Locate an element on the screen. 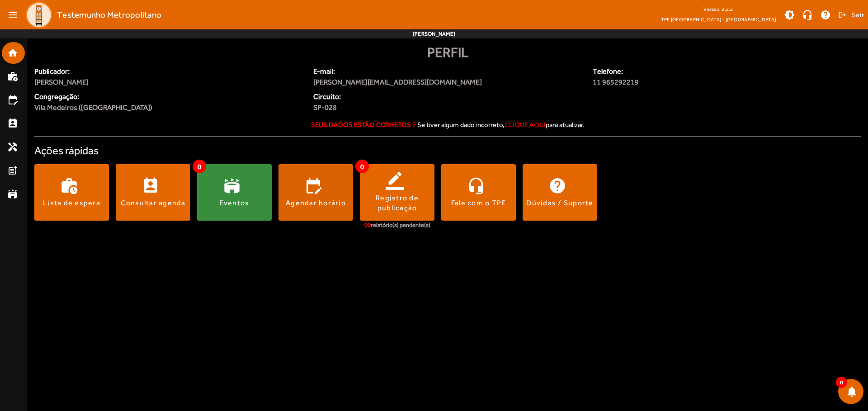 The width and height of the screenshot is (868, 411). div: Versão: 2.2.2 is located at coordinates (719, 9).